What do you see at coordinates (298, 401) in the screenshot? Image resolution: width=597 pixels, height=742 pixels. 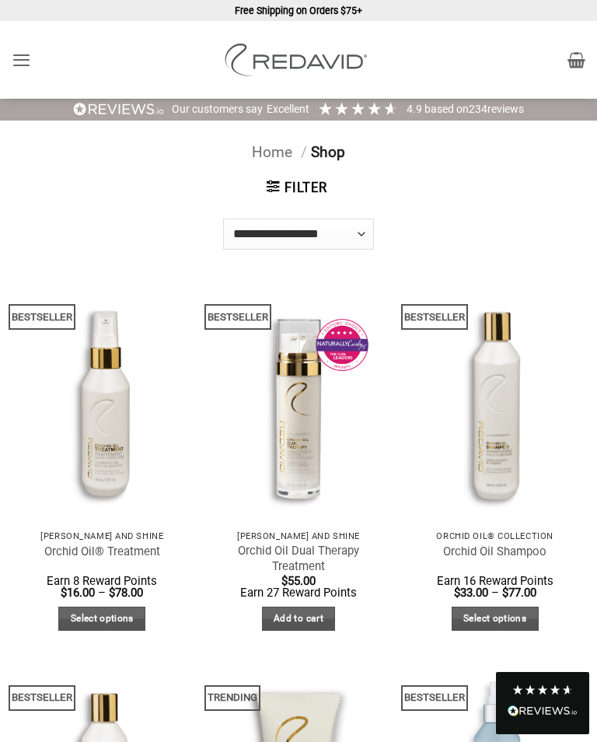 I see `img: REDAVID Orchid Oil Dual Therapy ~ Award Winning Curl Care` at bounding box center [298, 401].